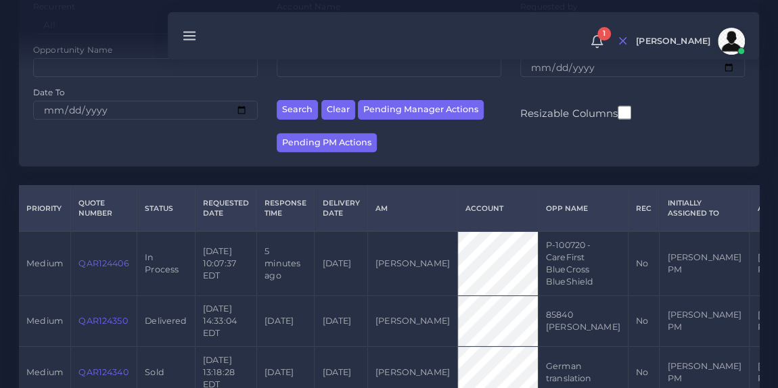  What do you see at coordinates (166, 321) in the screenshot?
I see `td: Delivered` at bounding box center [166, 321].